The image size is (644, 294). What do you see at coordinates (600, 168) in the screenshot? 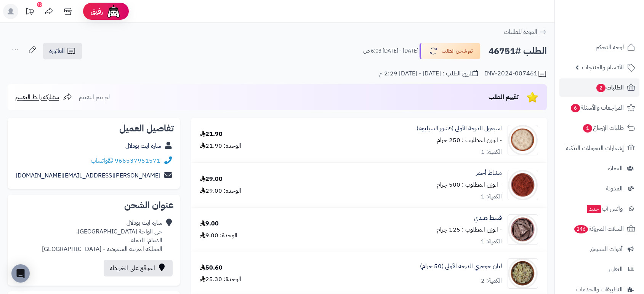
I see `a: العملاء` at bounding box center [600, 168].